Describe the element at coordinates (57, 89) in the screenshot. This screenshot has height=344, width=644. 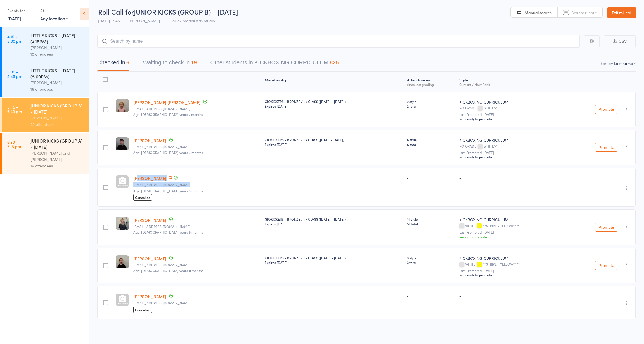
I see `div: 16 attendees` at that location.